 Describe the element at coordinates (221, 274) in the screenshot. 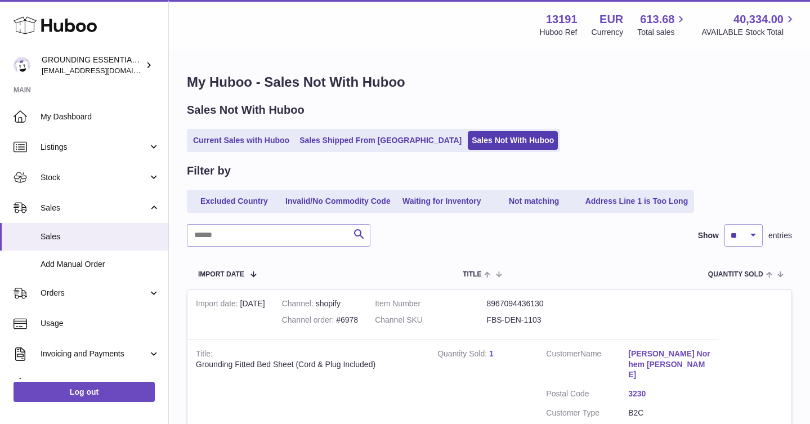

I see `span: Import date` at that location.